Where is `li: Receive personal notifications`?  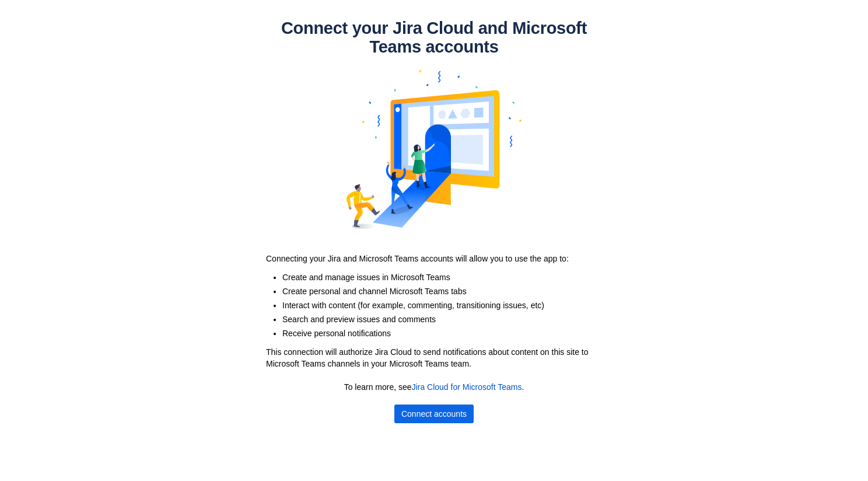
li: Receive personal notifications is located at coordinates (446, 333).